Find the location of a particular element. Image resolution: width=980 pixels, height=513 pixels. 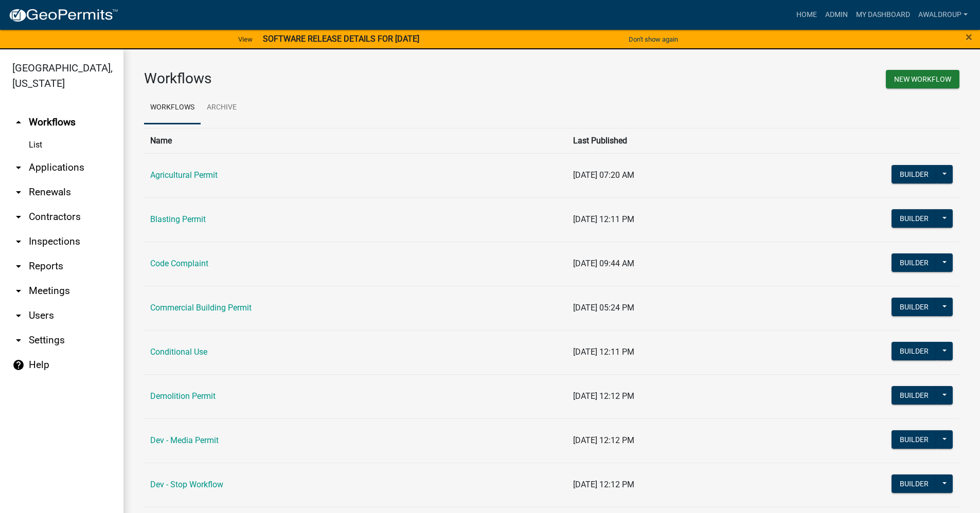

a: Archive is located at coordinates (221, 108).